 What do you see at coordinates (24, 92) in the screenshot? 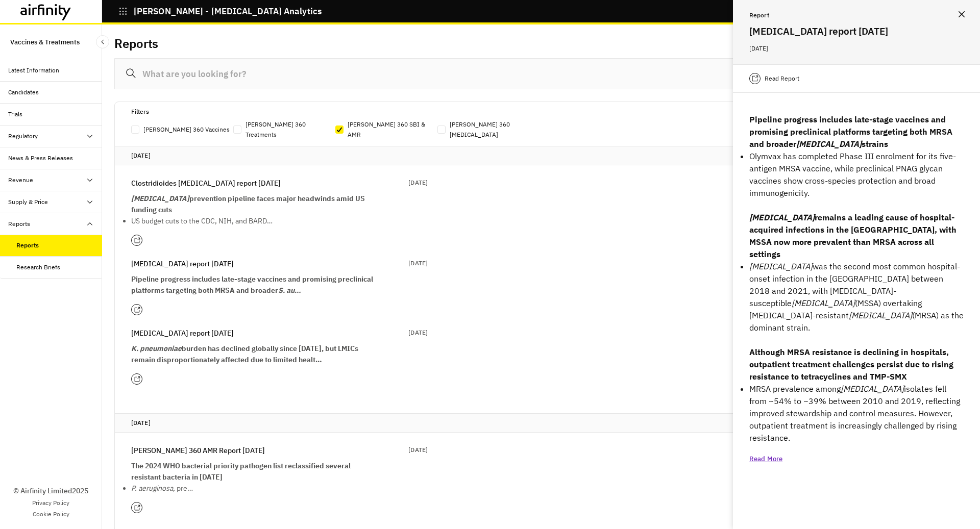
I see `div: Candidates` at bounding box center [24, 92].